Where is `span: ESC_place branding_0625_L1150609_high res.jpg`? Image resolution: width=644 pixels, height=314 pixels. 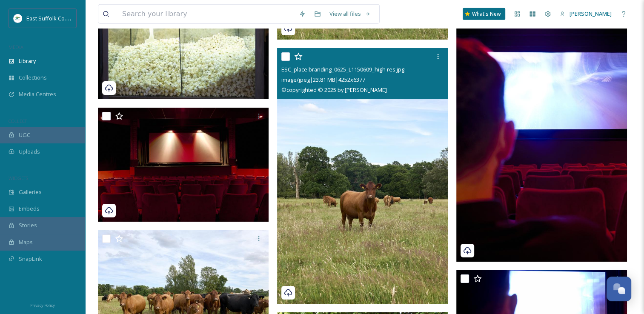
span: ESC_place branding_0625_L1150609_high res.jpg is located at coordinates (343, 69).